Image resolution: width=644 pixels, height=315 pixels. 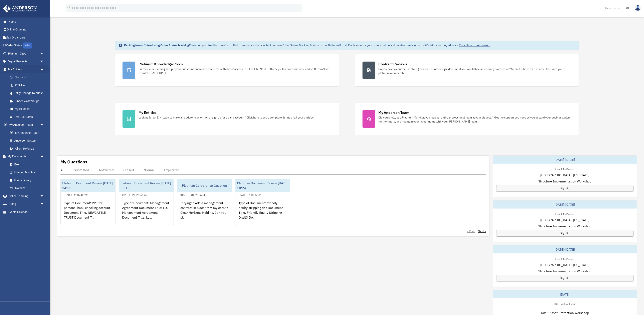 What do you see at coordinates (26, 212) in the screenshot?
I see `a: Events Calendar` at bounding box center [26, 212].